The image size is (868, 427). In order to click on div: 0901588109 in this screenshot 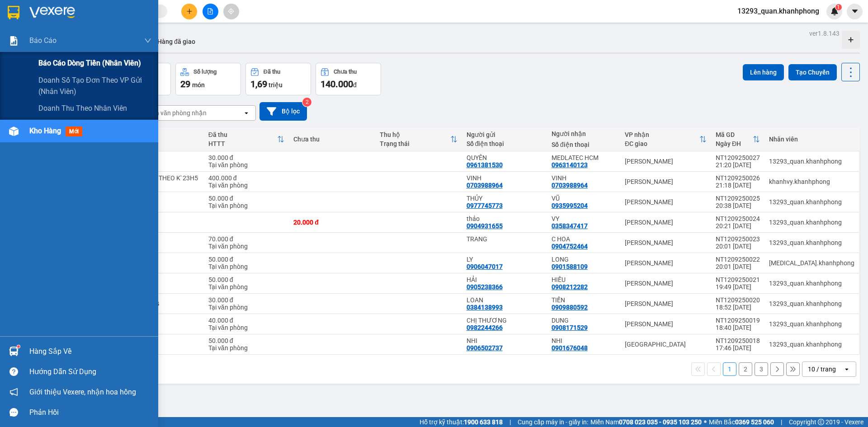, I will do `click(570, 266)`.